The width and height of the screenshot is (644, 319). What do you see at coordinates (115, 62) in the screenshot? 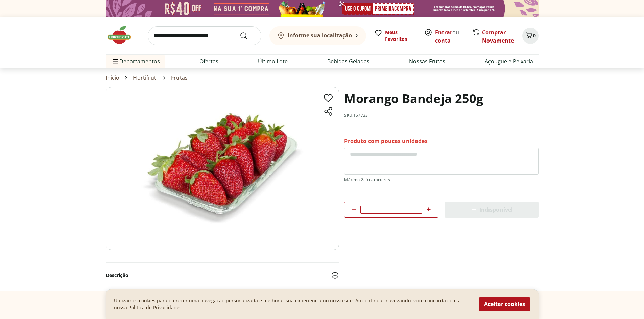
I see `button: Menu` at bounding box center [115, 62].